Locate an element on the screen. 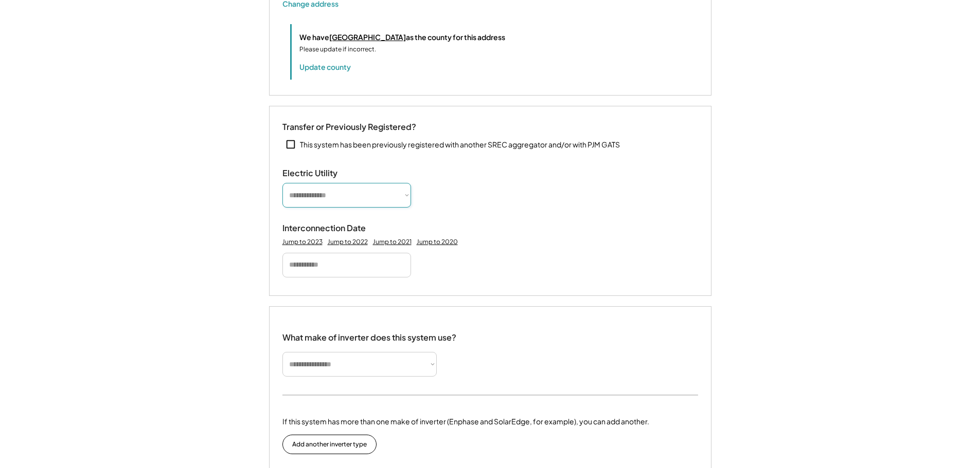 The image size is (980, 468). div: What make of inverter does this system use? is located at coordinates (370, 333).